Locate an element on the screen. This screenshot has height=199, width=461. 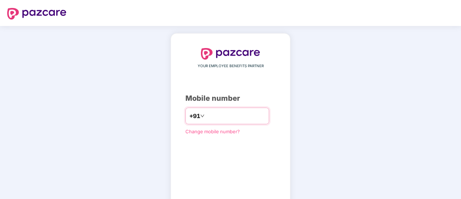
span: YOUR EMPLOYEE BENEFITS PARTNER is located at coordinates (231, 66).